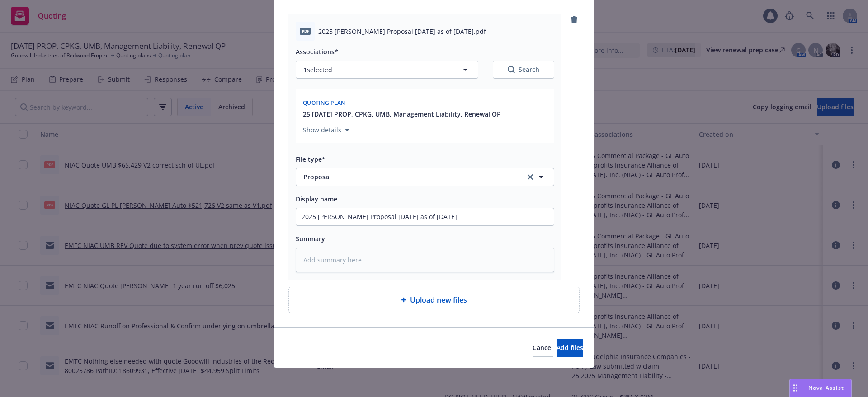 The width and height of the screenshot is (868, 397). I want to click on div: Search, so click(524, 70).